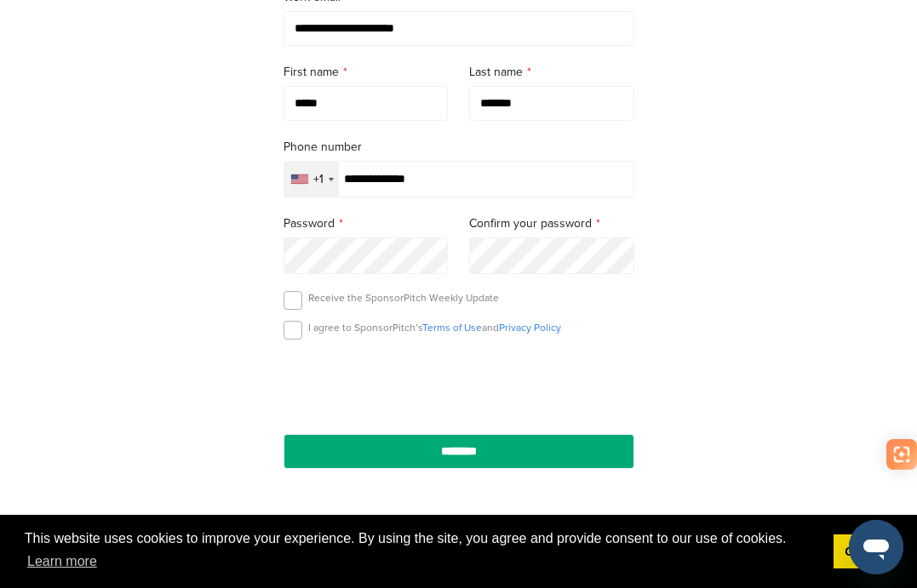 Image resolution: width=917 pixels, height=588 pixels. I want to click on a: dismiss cookie message, so click(862, 552).